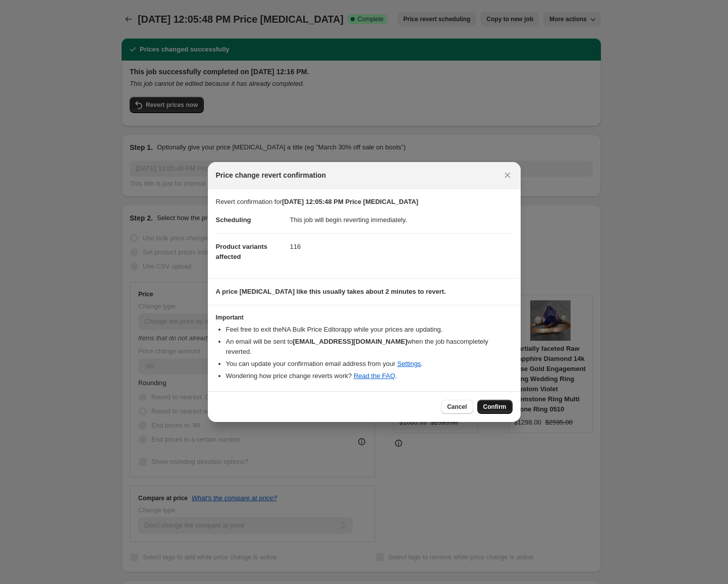 The image size is (728, 584). Describe the element at coordinates (233, 219) in the screenshot. I see `span: Scheduling` at that location.